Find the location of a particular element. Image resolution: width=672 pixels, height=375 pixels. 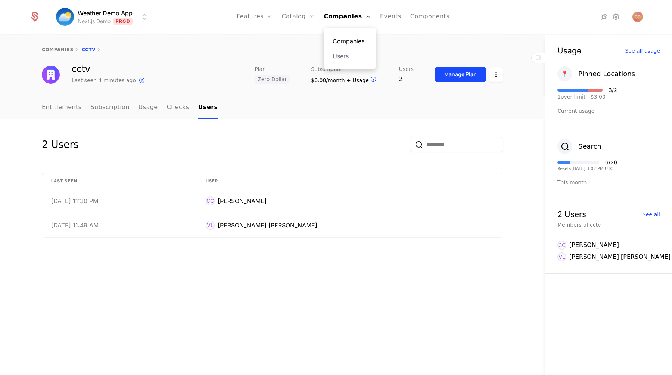

div: Search is located at coordinates (590, 146).